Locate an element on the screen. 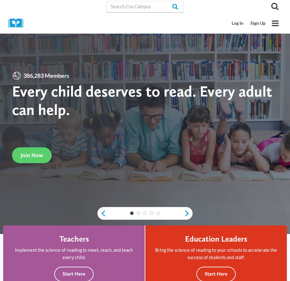 Image resolution: width=290 pixels, height=281 pixels. a: 2 is located at coordinates (138, 213).